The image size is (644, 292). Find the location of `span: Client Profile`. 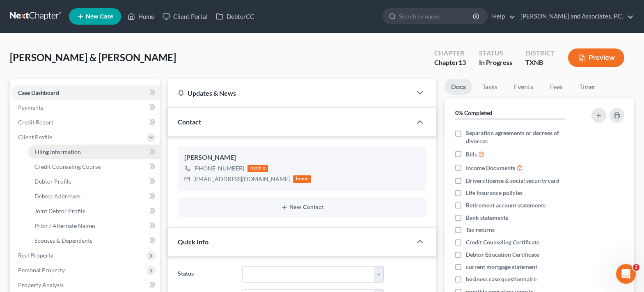

span: Client Profile is located at coordinates (35, 137).